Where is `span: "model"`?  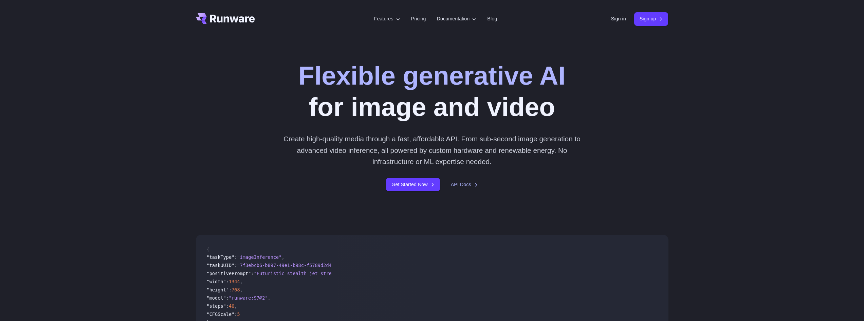
span: "model" is located at coordinates (216, 298).